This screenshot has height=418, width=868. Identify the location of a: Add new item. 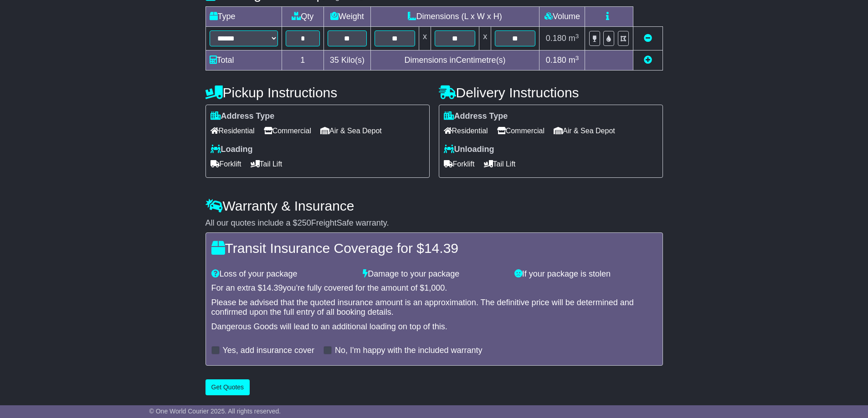
(648, 61).